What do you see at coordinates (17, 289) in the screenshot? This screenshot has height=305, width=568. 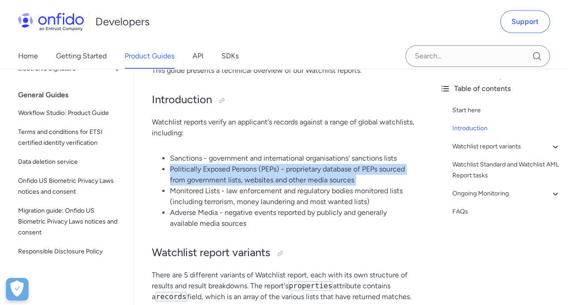 I see `div: Cookie Preferences` at bounding box center [17, 289].